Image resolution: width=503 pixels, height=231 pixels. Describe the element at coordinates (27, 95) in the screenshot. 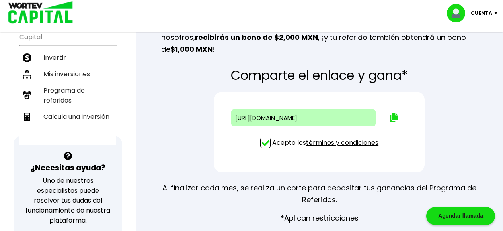

I see `img: recomiendanos-icon.9b8e9327.svg` at that location.